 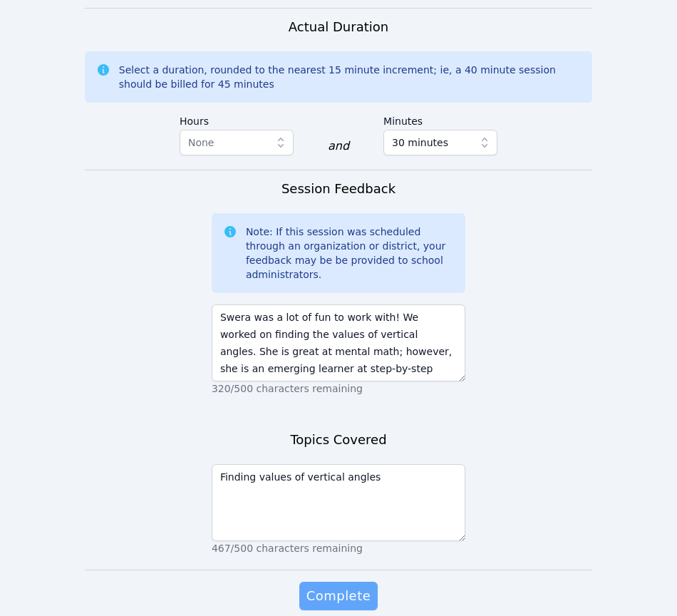 I want to click on h3: Actual Duration, so click(x=339, y=27).